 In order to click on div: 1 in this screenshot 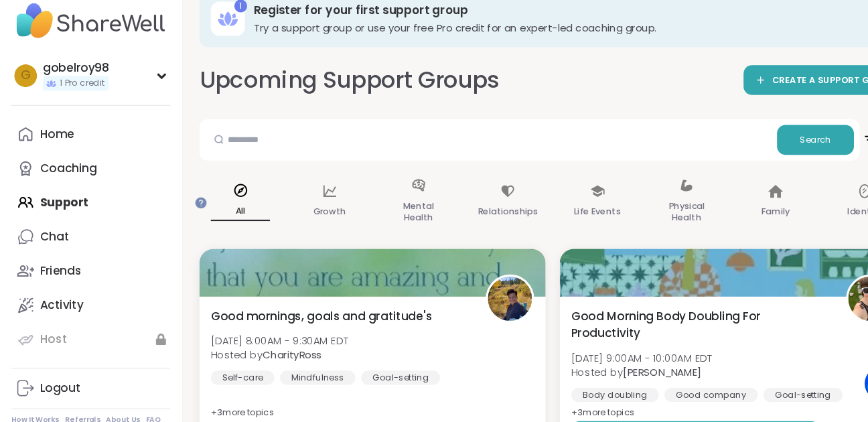, I will do `click(226, 31)`.